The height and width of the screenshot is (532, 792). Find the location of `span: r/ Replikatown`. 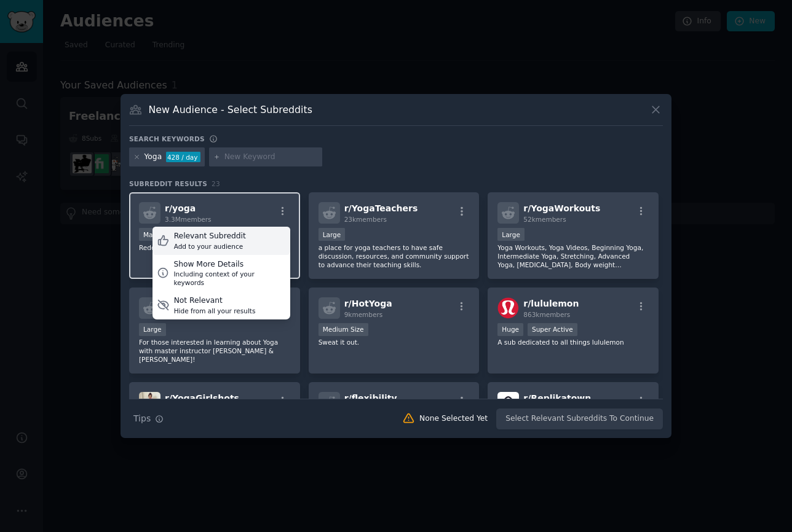

span: r/ Replikatown is located at coordinates (557, 398).